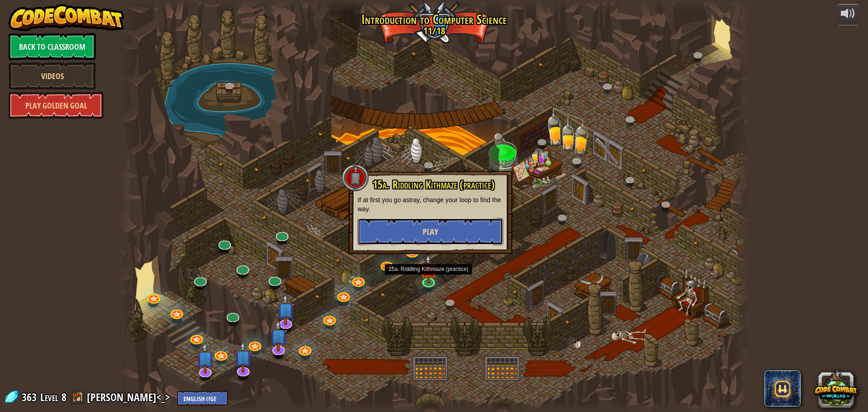 Image resolution: width=868 pixels, height=412 pixels. Describe the element at coordinates (430, 232) in the screenshot. I see `span: Play` at that location.